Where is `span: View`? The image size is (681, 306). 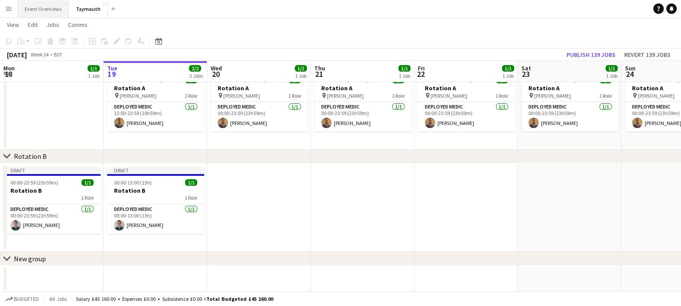
span: View is located at coordinates (13, 25).